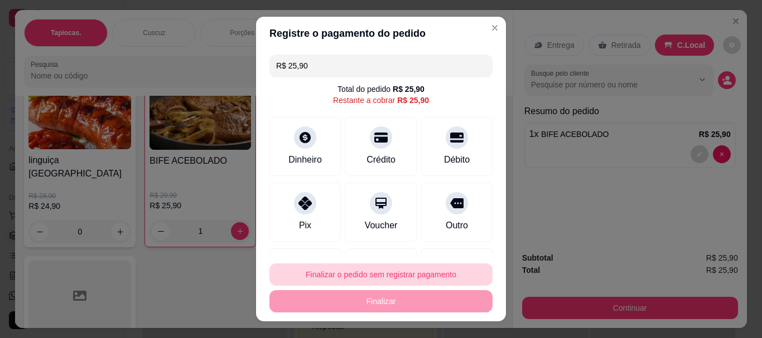 This screenshot has height=338, width=762. What do you see at coordinates (381, 66) in the screenshot?
I see `input: Ex.: hambúrguer de cordeiro` at bounding box center [381, 66].